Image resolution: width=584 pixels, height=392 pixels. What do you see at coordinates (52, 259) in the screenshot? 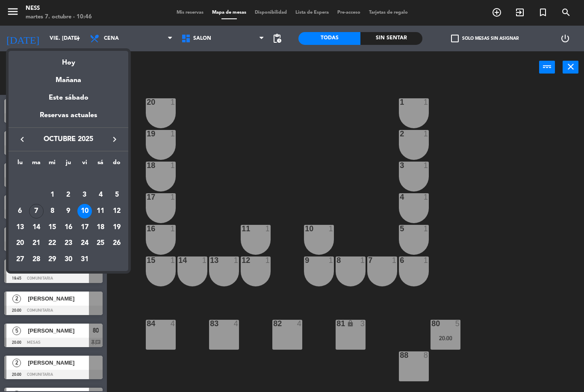
I see `div: 29` at bounding box center [52, 259].